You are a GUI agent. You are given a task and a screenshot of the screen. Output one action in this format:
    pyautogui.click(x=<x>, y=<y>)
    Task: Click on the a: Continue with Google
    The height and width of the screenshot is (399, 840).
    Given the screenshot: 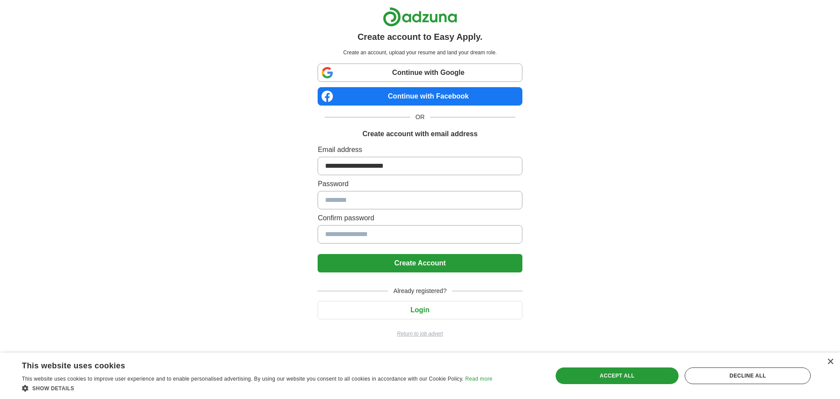 What is the action you would take?
    pyautogui.click(x=420, y=73)
    